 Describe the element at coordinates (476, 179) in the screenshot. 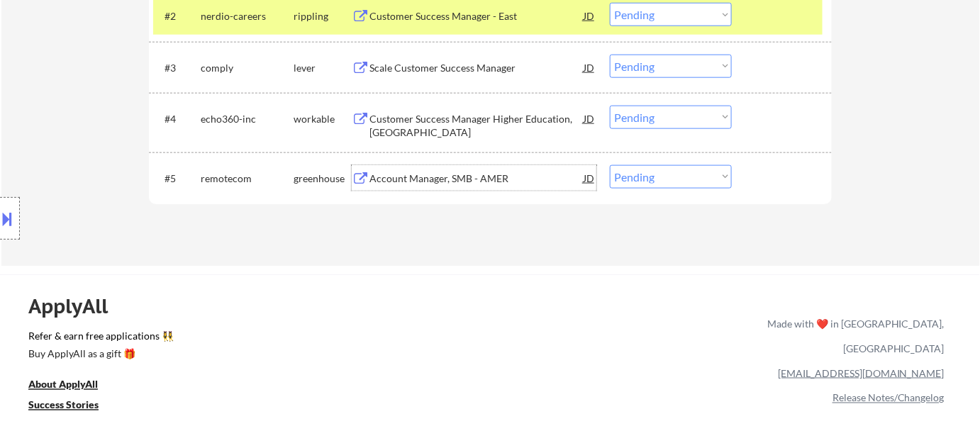

I see `div: Account Manager, SMB - AMER` at that location.